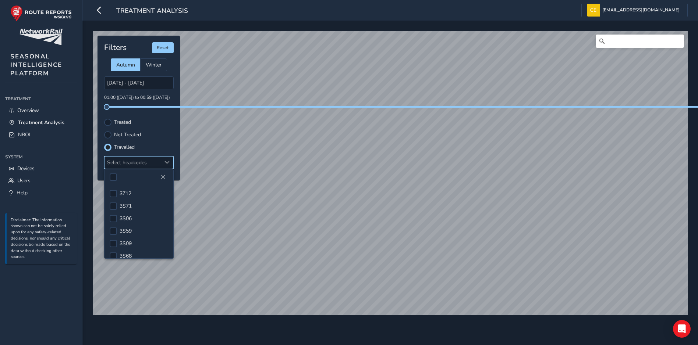 The width and height of the screenshot is (698, 345). Describe the element at coordinates (125, 218) in the screenshot. I see `span: 3S06` at that location.